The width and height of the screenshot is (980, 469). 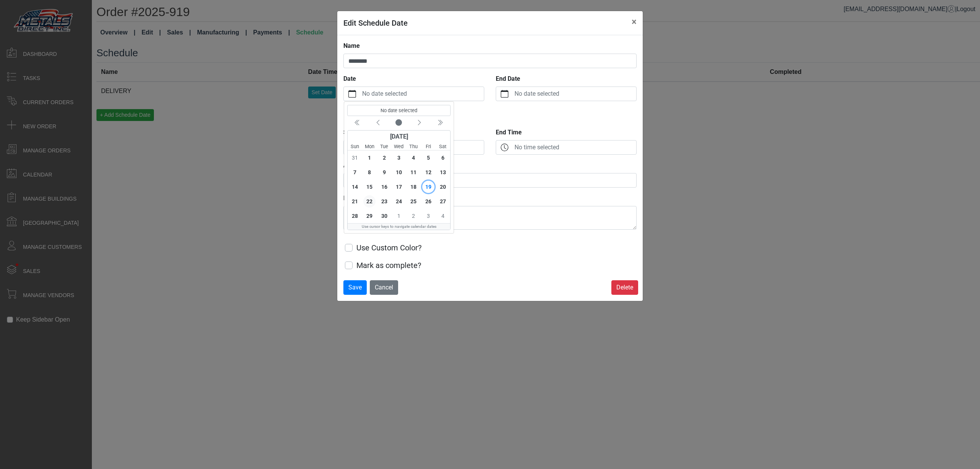 What do you see at coordinates (384, 216) in the screenshot?
I see `div: Tuesday, September 30, 2025` at bounding box center [384, 216].